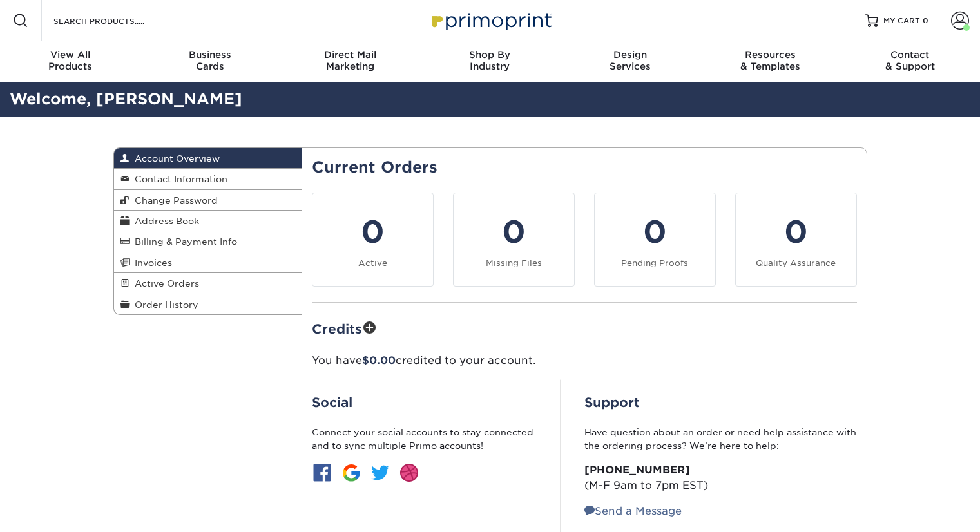 This screenshot has width=980, height=532. Describe the element at coordinates (720, 402) in the screenshot. I see `h2: Support` at that location.